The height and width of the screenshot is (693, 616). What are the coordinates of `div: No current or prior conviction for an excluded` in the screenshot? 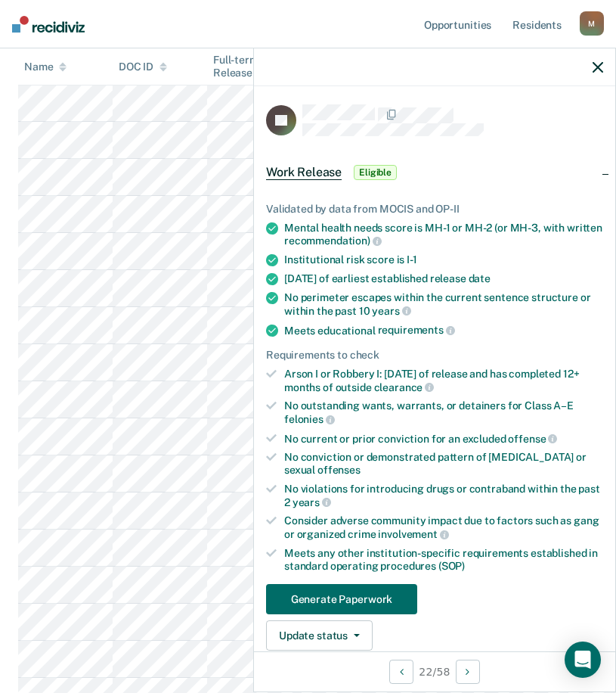 It's located at (444, 439).